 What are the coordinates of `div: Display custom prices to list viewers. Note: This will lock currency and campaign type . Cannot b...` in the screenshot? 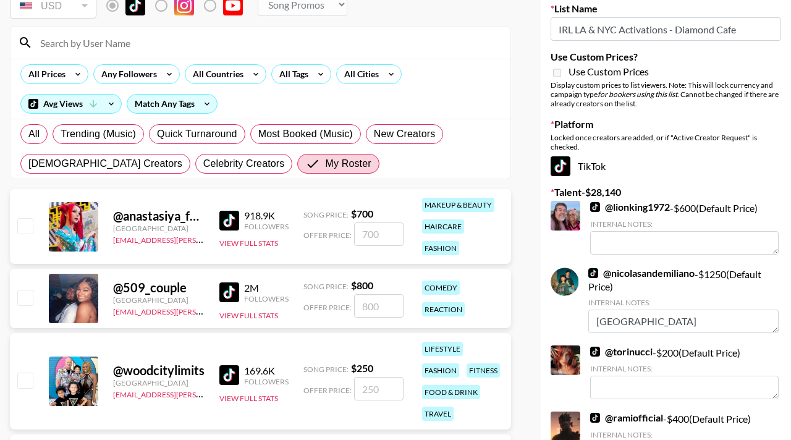 It's located at (666, 94).